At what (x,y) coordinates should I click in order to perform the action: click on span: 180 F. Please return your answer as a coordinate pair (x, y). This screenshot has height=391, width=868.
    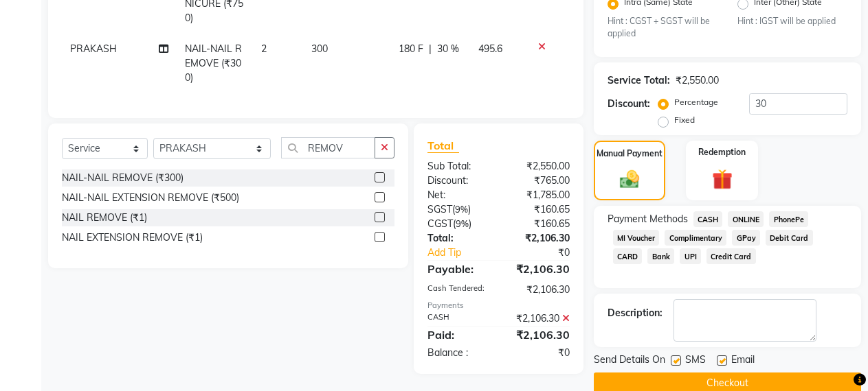
    Looking at the image, I should click on (411, 49).